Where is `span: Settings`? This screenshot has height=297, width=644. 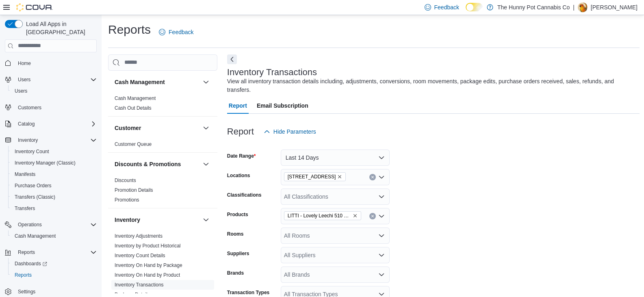 span: Settings is located at coordinates (56, 291).